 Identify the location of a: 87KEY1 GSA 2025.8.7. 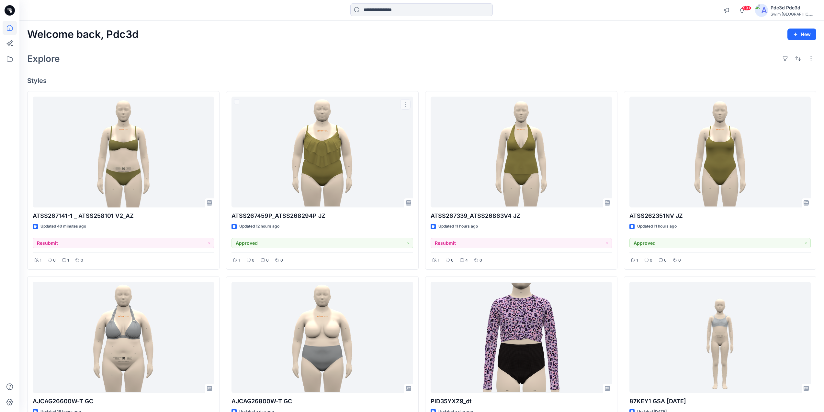
(720, 337).